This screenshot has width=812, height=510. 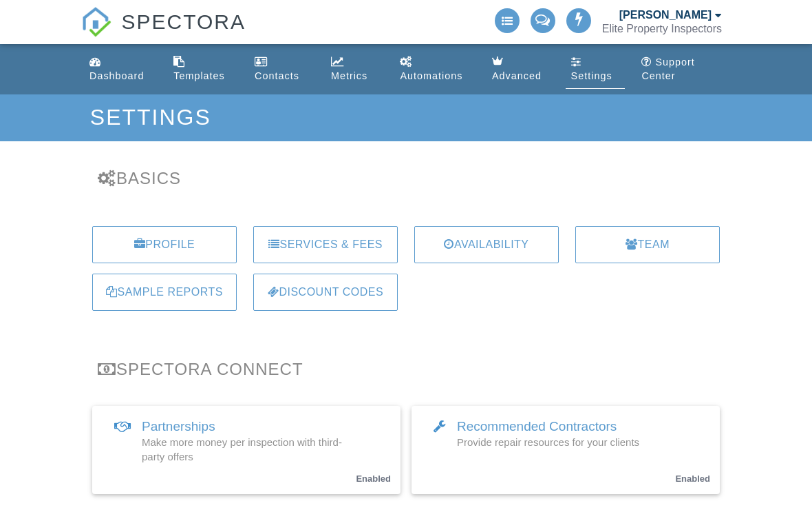 What do you see at coordinates (667, 69) in the screenshot?
I see `div: Support Center` at bounding box center [667, 69].